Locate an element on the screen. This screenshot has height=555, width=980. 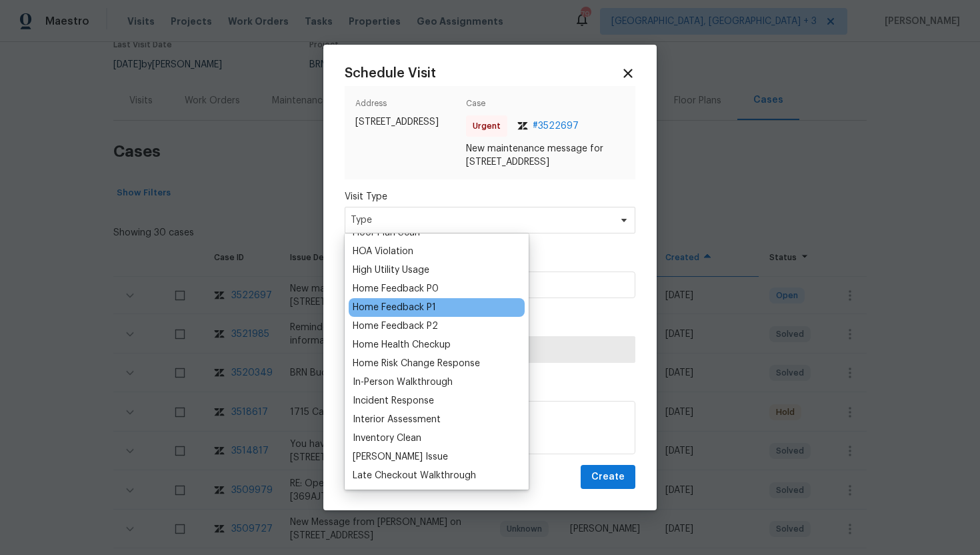
div: In-Person Walkthrough is located at coordinates (403, 382).